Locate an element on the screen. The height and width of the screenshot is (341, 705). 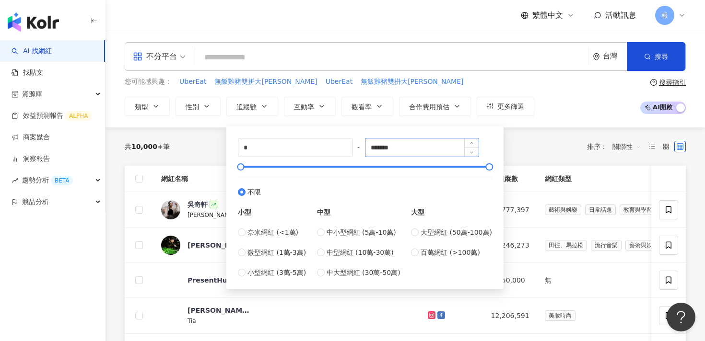
span: 更多篩選 is located at coordinates (511, 106).